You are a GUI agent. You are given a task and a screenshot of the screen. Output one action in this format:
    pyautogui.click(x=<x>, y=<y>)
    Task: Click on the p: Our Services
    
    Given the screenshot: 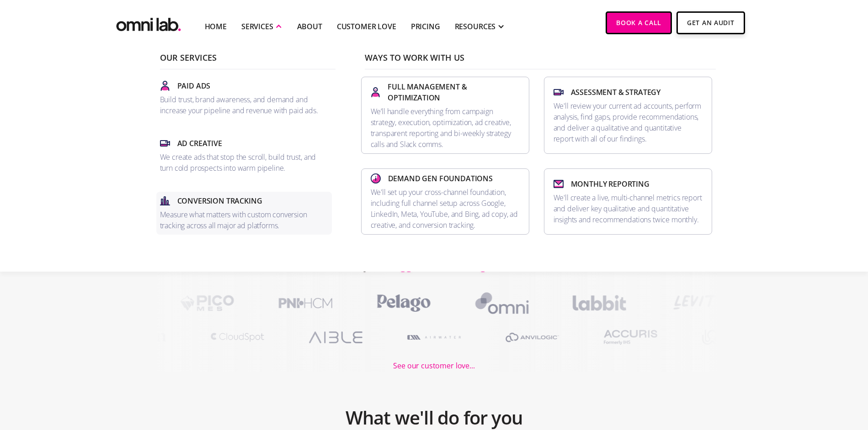 What is the action you would take?
    pyautogui.click(x=248, y=61)
    